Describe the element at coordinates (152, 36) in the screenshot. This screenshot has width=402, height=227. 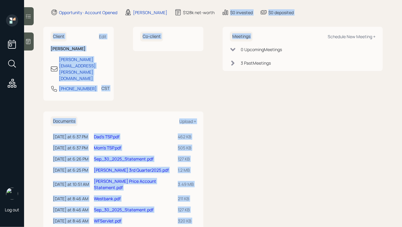
I see `h6: Co-client` at that location.